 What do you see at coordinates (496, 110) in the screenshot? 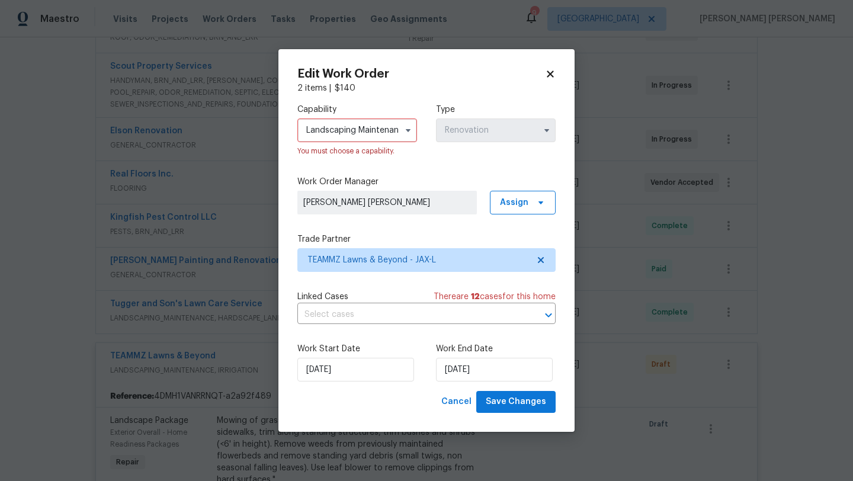
I see `label: Type` at bounding box center [496, 110].